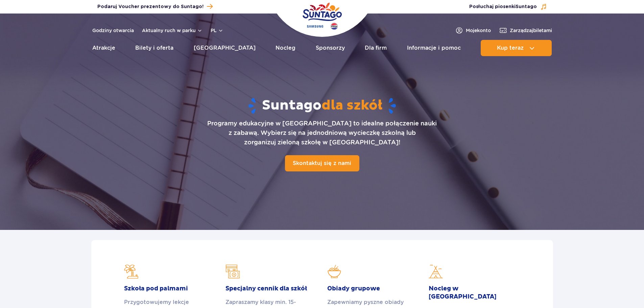  What do you see at coordinates (510, 48) in the screenshot?
I see `span: Kup teraz` at bounding box center [510, 48].